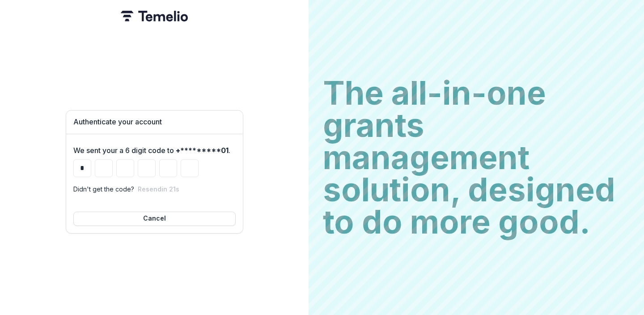 This screenshot has height=315, width=644. What do you see at coordinates (104, 189) in the screenshot?
I see `p: Didn't get the code?` at bounding box center [104, 189].